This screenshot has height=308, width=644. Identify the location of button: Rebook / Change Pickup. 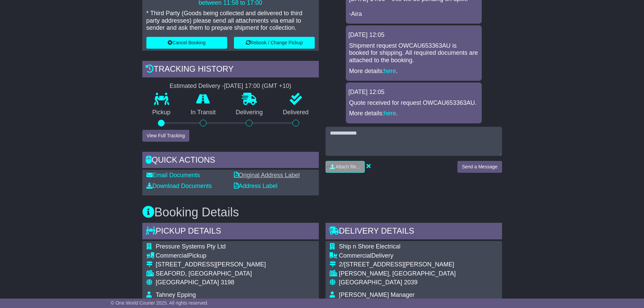
(274, 43).